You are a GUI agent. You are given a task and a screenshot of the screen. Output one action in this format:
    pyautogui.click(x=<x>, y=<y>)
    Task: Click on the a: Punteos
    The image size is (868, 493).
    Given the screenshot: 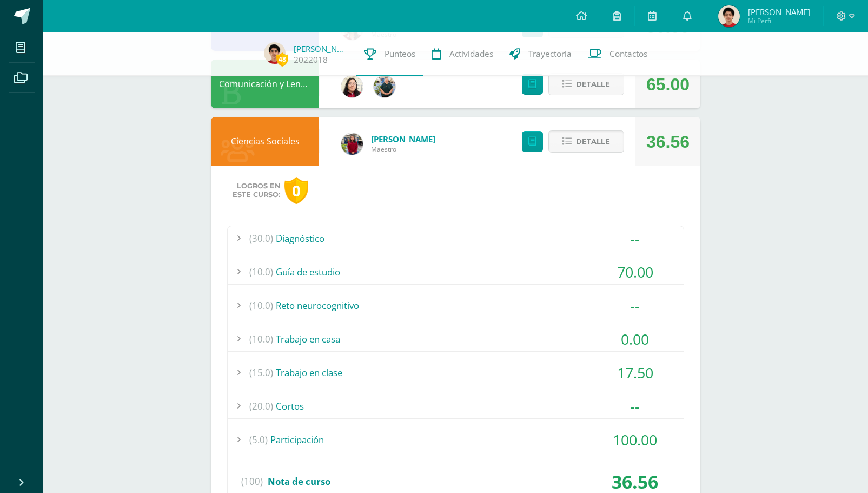 What is the action you would take?
    pyautogui.click(x=390, y=54)
    